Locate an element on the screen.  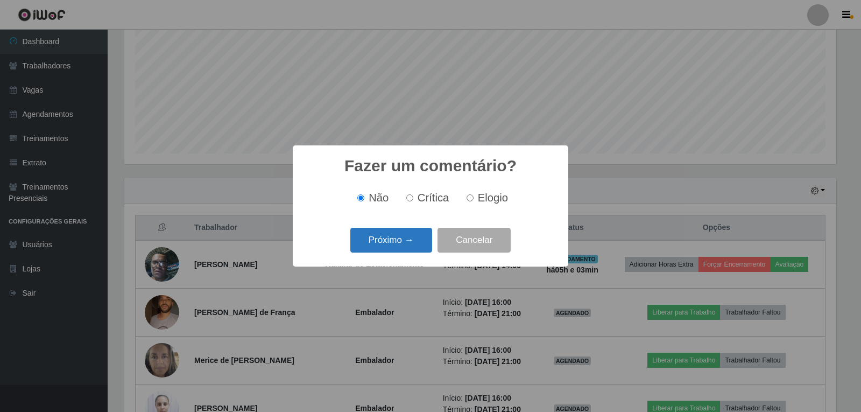
button: Cancelar is located at coordinates (474, 240).